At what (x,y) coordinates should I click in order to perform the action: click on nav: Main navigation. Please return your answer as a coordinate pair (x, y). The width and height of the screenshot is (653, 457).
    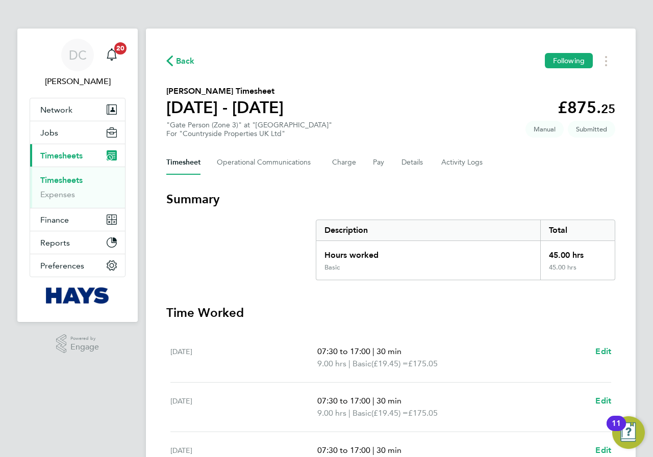
    Looking at the image, I should click on (78, 175).